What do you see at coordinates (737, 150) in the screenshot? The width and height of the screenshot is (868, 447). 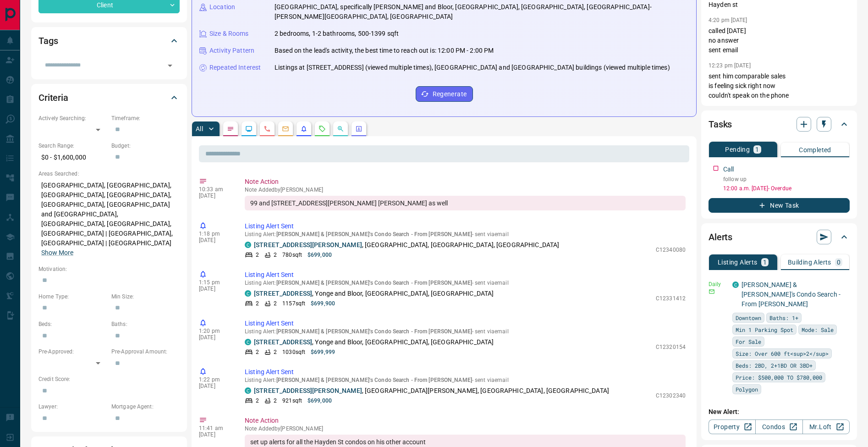 I see `p: Pending` at bounding box center [737, 150].